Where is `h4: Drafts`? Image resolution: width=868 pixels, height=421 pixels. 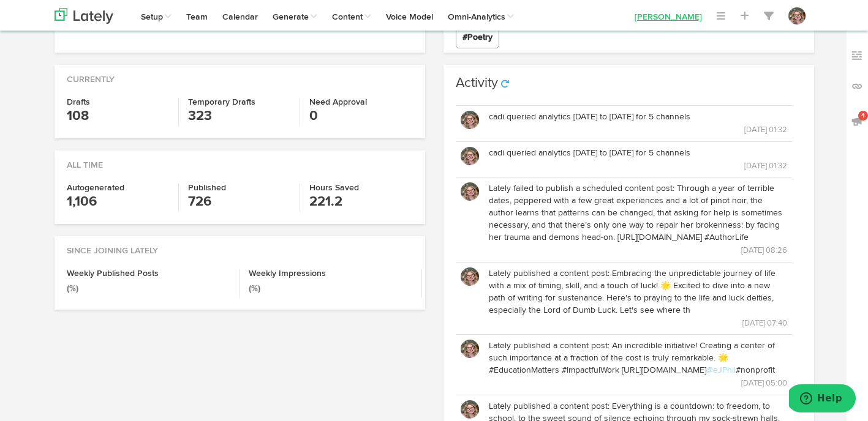 h4: Drafts is located at coordinates (118, 103).